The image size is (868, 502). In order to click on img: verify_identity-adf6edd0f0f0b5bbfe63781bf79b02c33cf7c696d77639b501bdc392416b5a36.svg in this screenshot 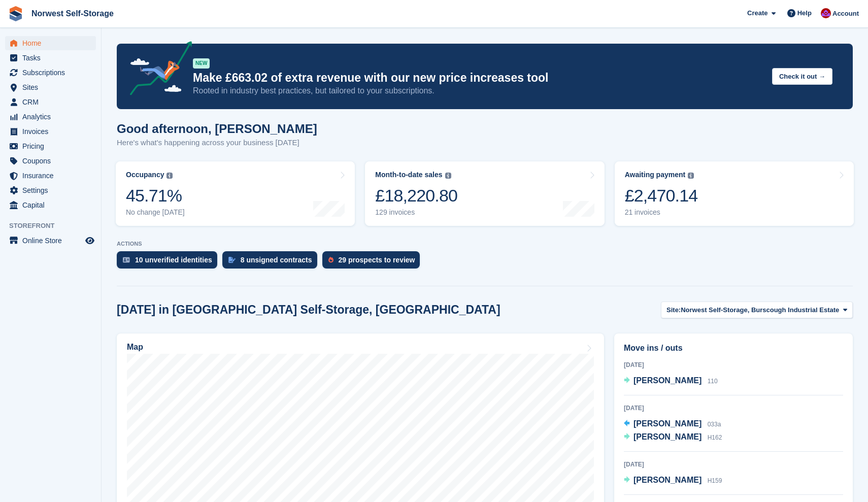, I will do `click(127, 259)`.